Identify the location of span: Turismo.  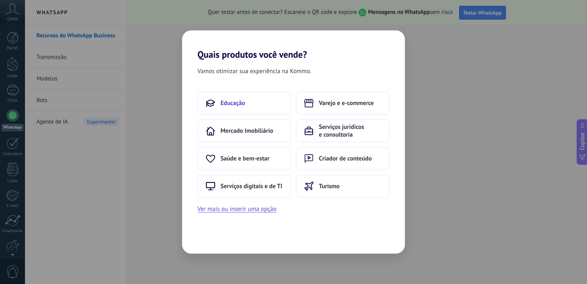
(329, 186).